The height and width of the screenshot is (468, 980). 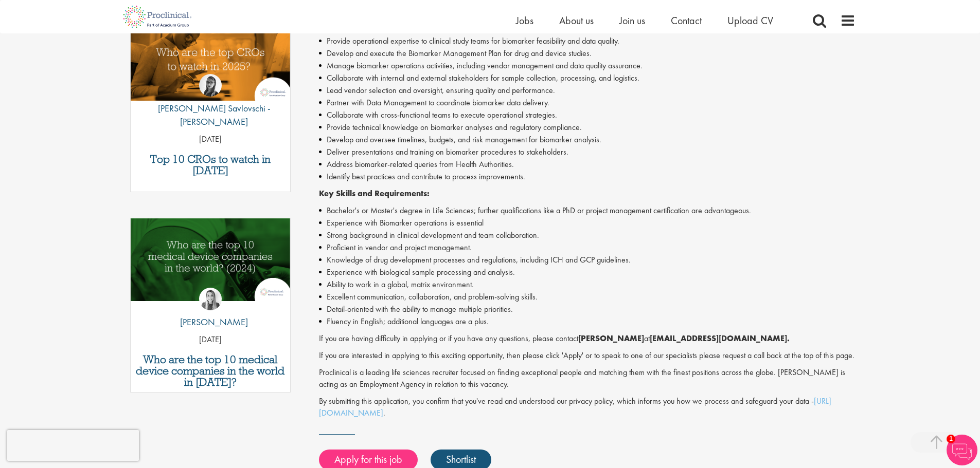 What do you see at coordinates (576, 20) in the screenshot?
I see `span: About us` at bounding box center [576, 20].